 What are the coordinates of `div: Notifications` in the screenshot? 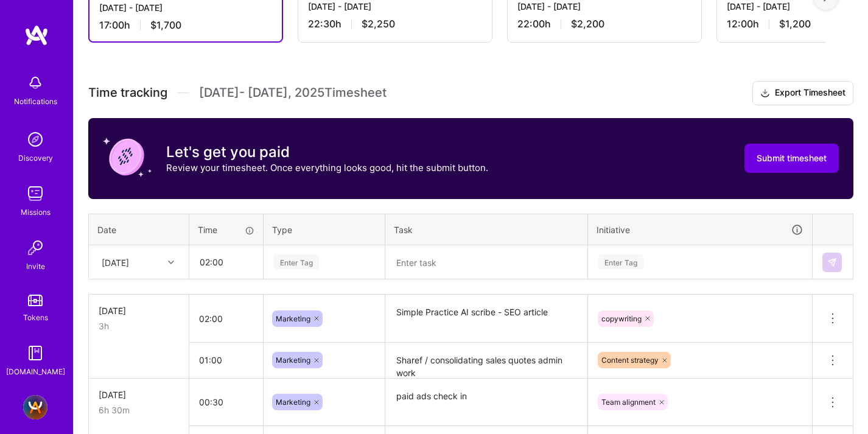 It's located at (35, 101).